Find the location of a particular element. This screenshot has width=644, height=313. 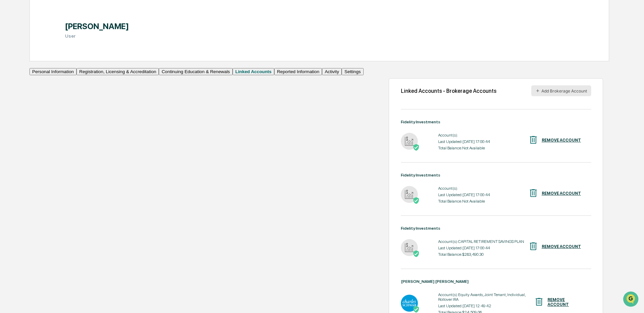

div: Start new chat is located at coordinates (67, 55).